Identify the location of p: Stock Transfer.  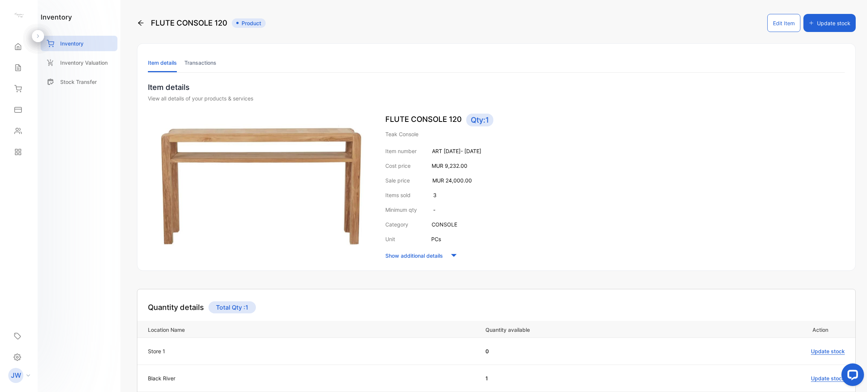
(78, 82).